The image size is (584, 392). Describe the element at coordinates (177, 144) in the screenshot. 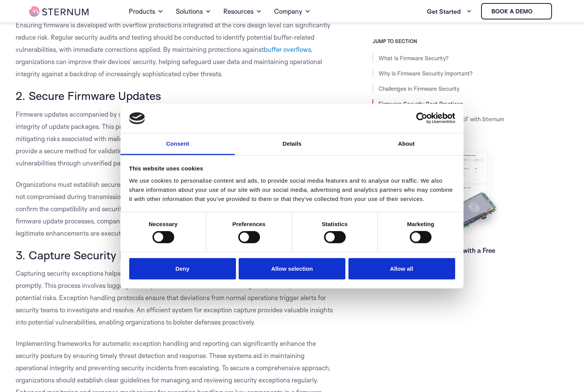

I see `a: Consent` at that location.